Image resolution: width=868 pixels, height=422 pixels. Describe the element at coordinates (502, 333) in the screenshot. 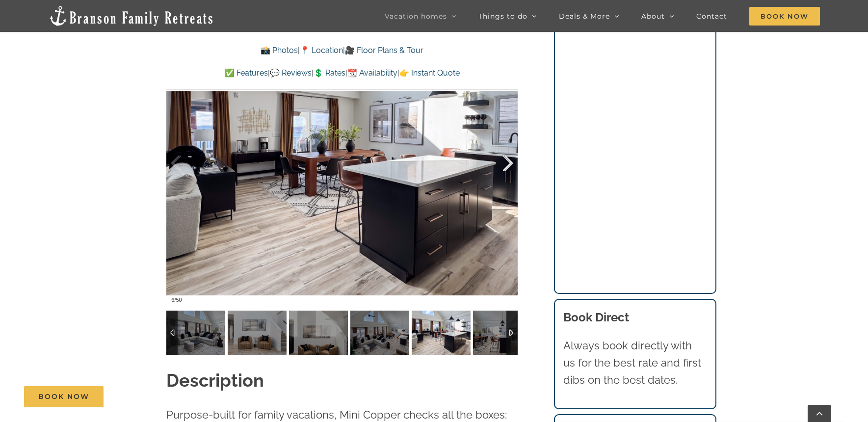

I see `img: Copper-Pointe-at-Table-Rock-Lake-1008-2-scaled.jpg-nggid042797-ngg0dyn-120x90-00f0w010c011r110f11...` at that location.